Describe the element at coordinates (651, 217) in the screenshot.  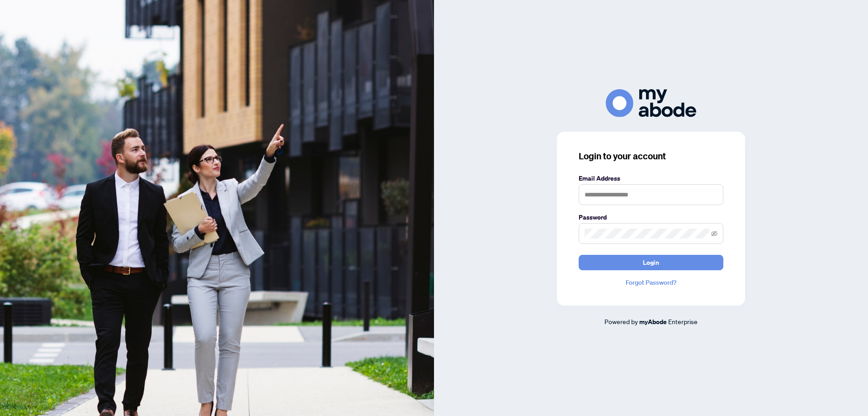
I see `label: Password` at that location.